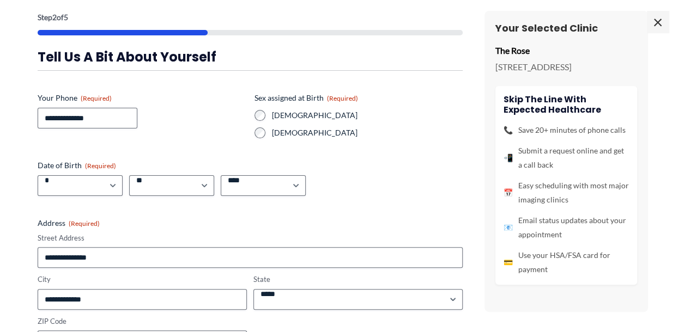 The image size is (685, 332). Describe the element at coordinates (142, 98) in the screenshot. I see `label: Your Phone` at that location.